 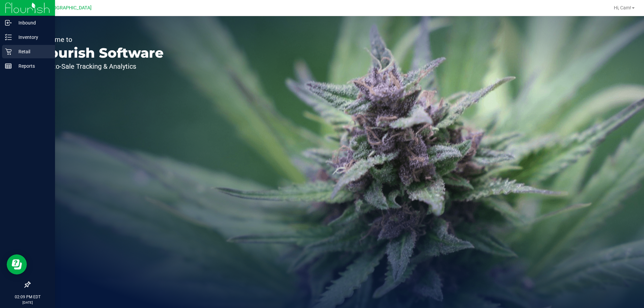 What do you see at coordinates (32, 37) in the screenshot?
I see `p: Inventory` at bounding box center [32, 37].